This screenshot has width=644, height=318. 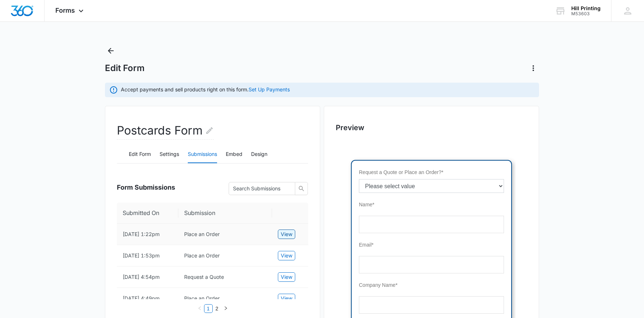 What do you see at coordinates (226, 309) in the screenshot?
I see `li: Next Page` at bounding box center [226, 309].